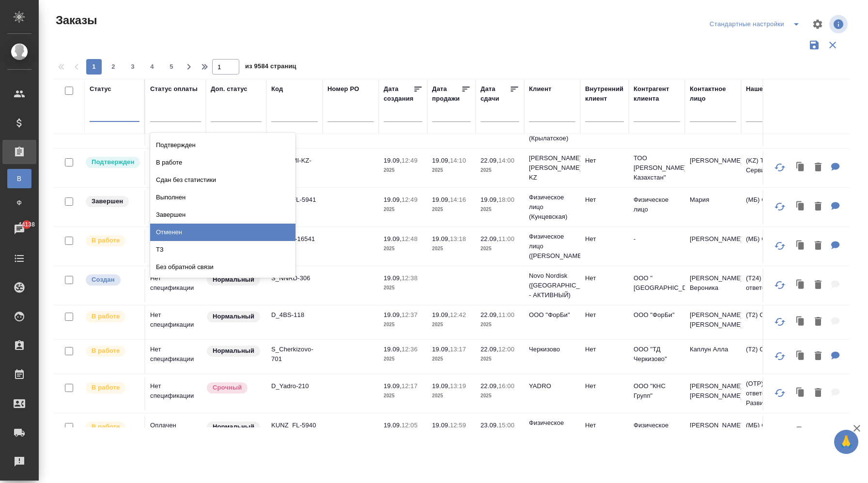 The width and height of the screenshot is (868, 483). I want to click on p: Завершен, so click(107, 202).